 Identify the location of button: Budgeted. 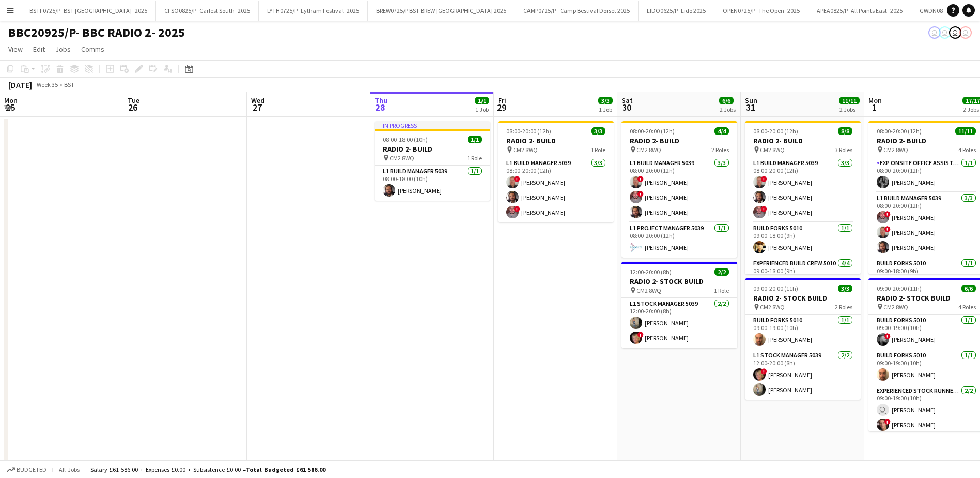
(26, 469).